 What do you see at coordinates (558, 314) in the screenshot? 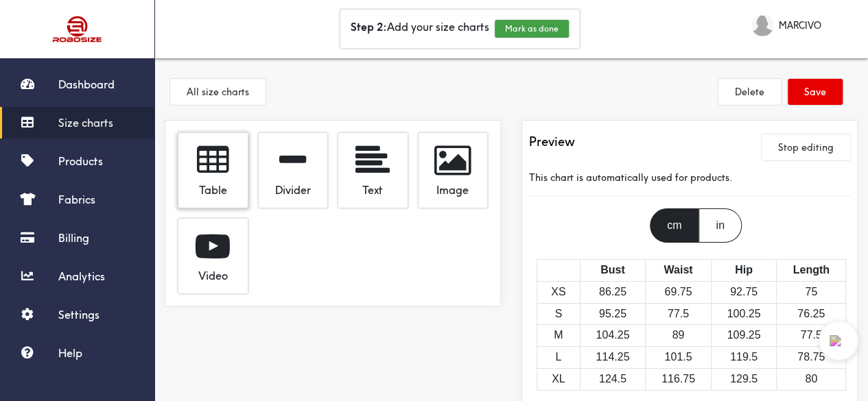
I see `td: S` at bounding box center [558, 314].